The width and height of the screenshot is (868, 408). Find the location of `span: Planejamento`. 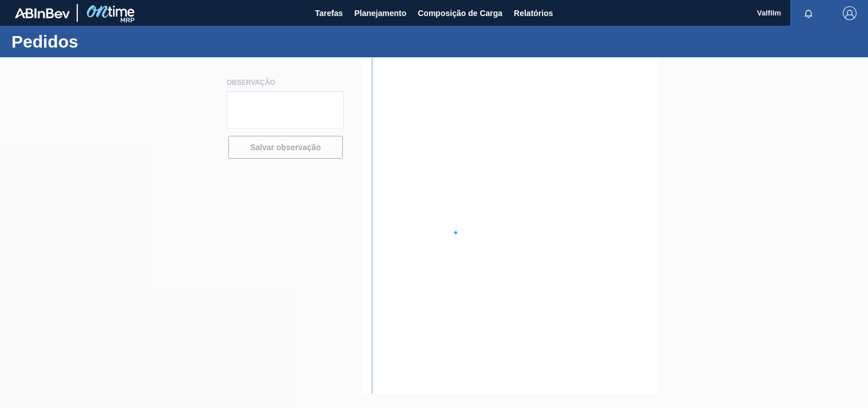

span: Planejamento is located at coordinates (380, 13).